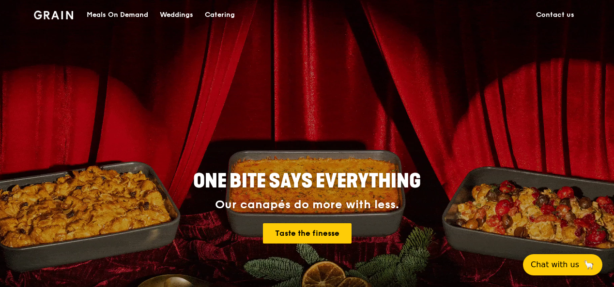 The width and height of the screenshot is (614, 287). Describe the element at coordinates (307, 234) in the screenshot. I see `a: Taste the finesse` at that location.